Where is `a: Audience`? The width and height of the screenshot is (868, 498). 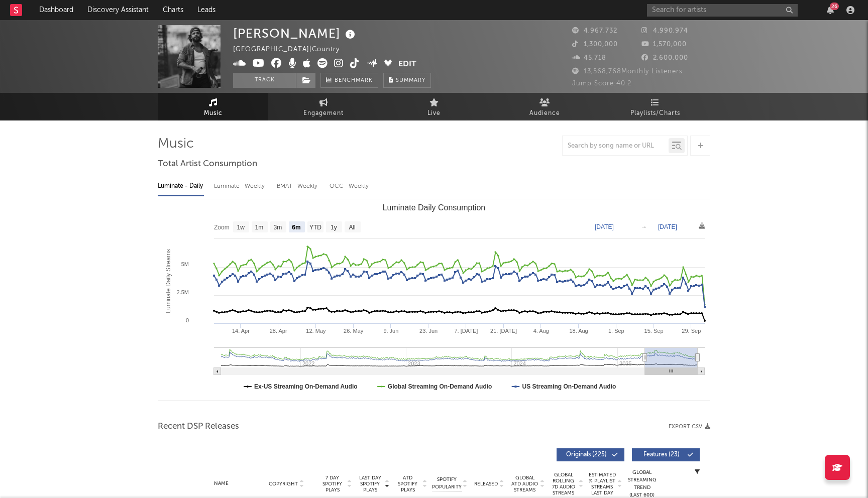
a: Audience is located at coordinates (545, 106).